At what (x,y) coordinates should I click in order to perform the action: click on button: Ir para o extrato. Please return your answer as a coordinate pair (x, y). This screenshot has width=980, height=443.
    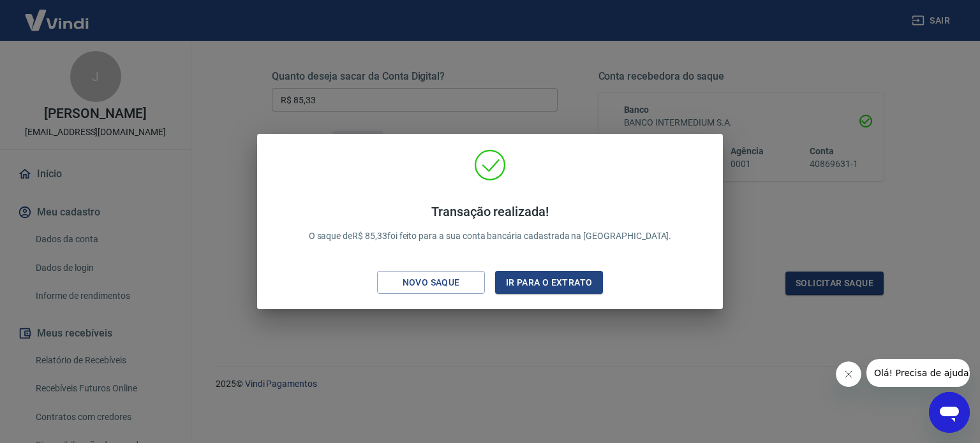
    Looking at the image, I should click on (548, 282).